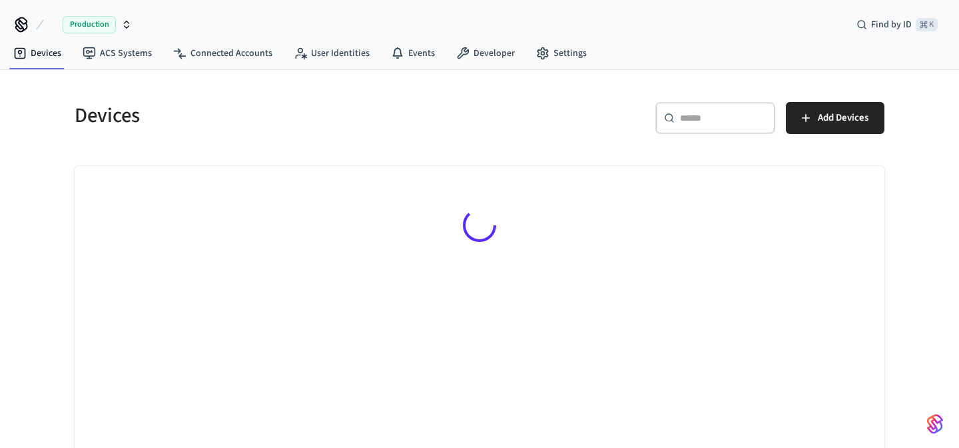  Describe the element at coordinates (561, 53) in the screenshot. I see `a: Settings` at that location.